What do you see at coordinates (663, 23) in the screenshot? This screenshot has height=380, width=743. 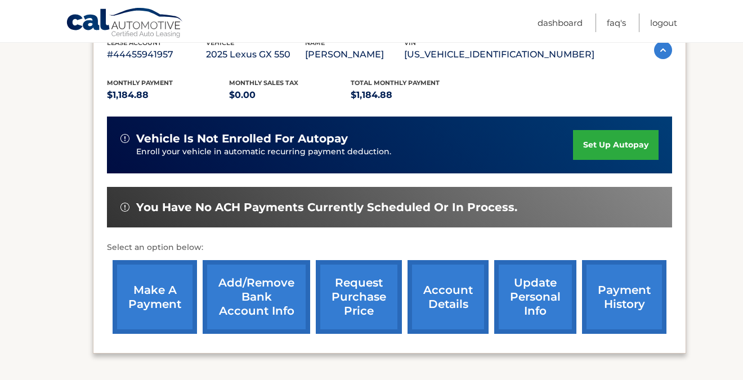 I see `a: Logout` at bounding box center [663, 23].